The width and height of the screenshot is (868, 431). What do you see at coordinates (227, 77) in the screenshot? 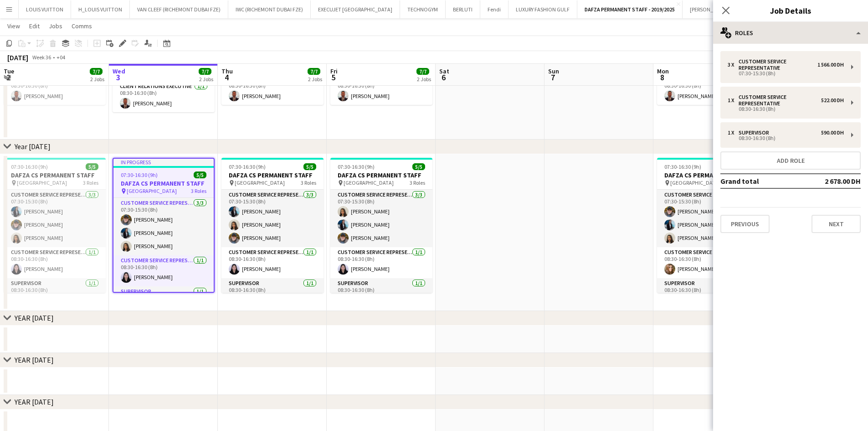
I see `span: 4` at bounding box center [227, 77].